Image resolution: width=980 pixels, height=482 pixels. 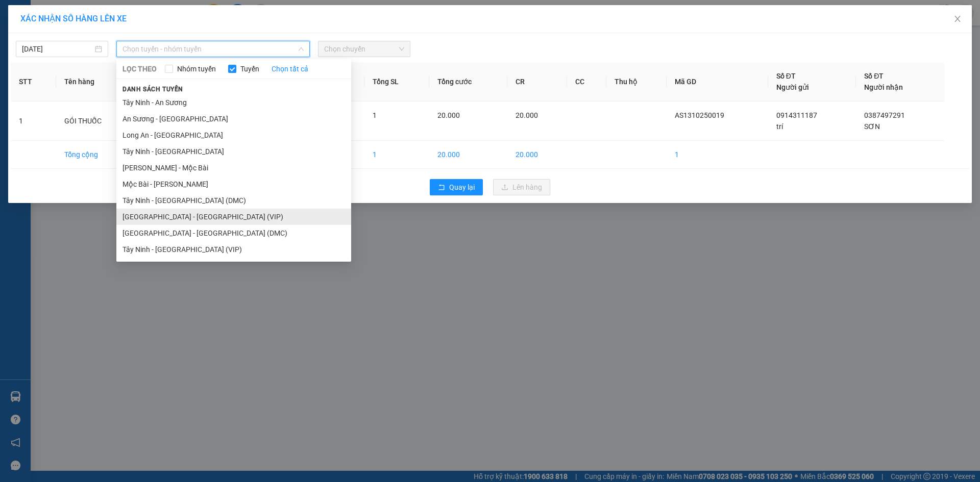 What do you see at coordinates (249, 69) in the screenshot?
I see `span: Tuyến` at bounding box center [249, 69].